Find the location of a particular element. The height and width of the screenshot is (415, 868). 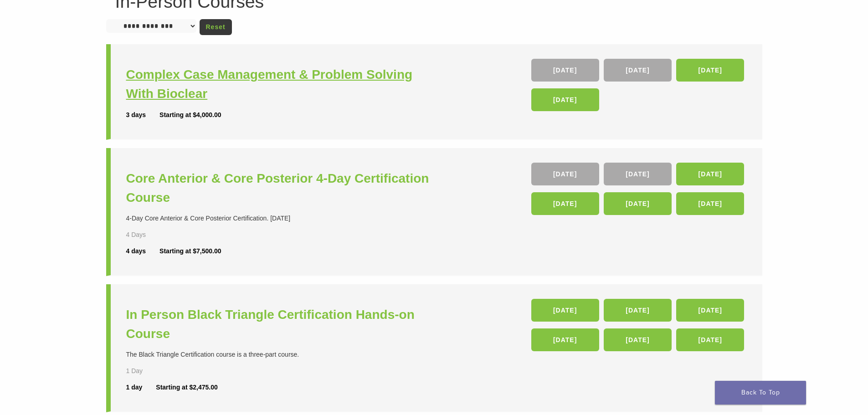

div: Starting at $2,475.00 is located at coordinates (186, 388).